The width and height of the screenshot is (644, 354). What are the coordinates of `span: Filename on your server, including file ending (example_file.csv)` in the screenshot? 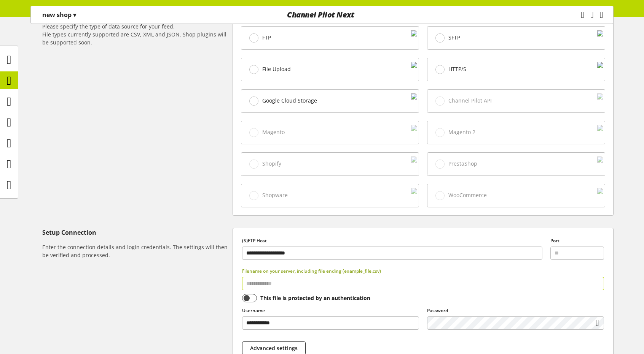 It's located at (311, 271).